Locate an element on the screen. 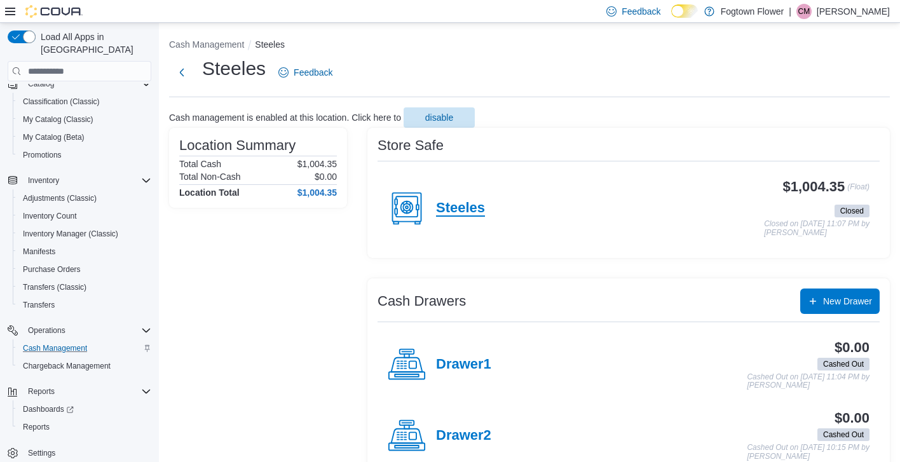 The image size is (900, 462). p: Fogtown Flower is located at coordinates (753, 11).